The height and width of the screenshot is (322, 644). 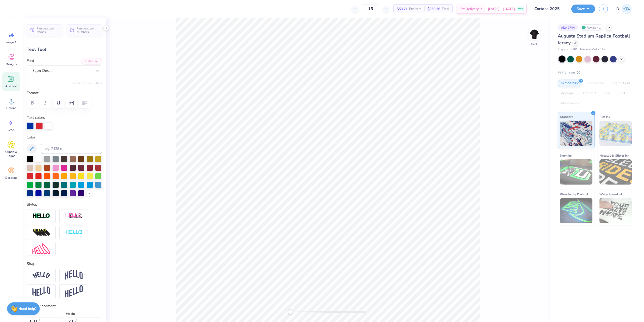 I want to click on img: Rise, so click(x=74, y=291).